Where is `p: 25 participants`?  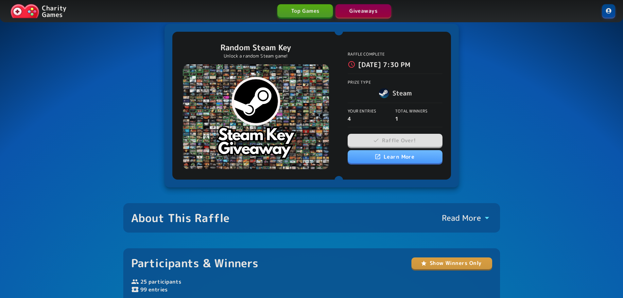 p: 25 participants is located at coordinates (312, 281).